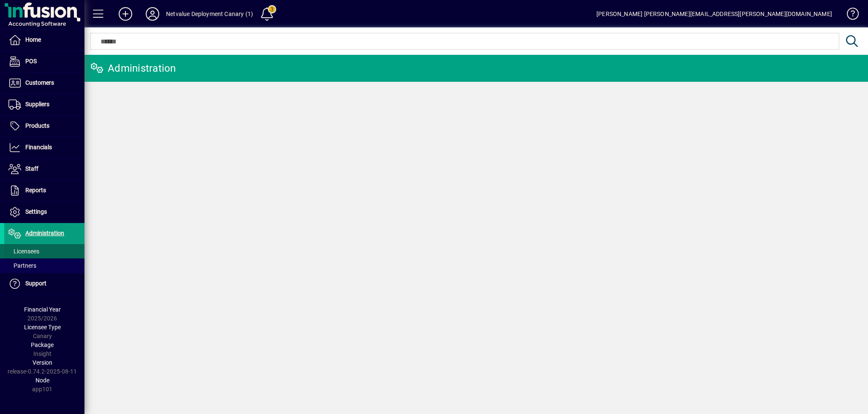 Image resolution: width=868 pixels, height=414 pixels. Describe the element at coordinates (44, 62) in the screenshot. I see `a: POS` at that location.